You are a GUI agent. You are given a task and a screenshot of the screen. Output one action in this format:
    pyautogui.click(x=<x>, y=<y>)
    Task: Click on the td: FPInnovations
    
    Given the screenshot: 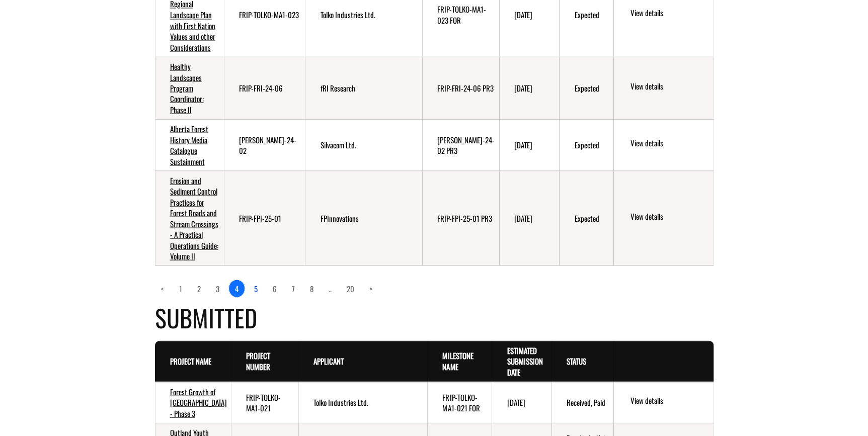 What is the action you would take?
    pyautogui.click(x=363, y=218)
    